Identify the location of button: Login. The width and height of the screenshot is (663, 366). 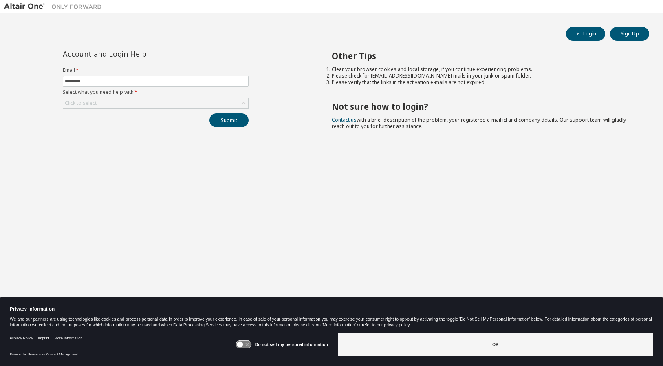
(586, 34).